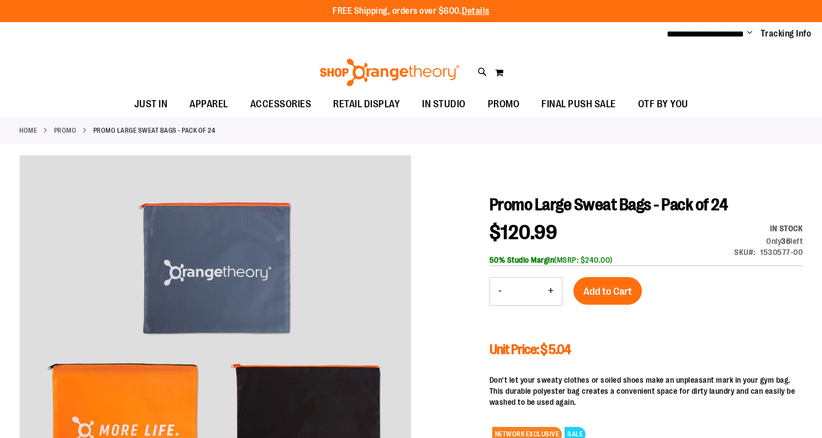  What do you see at coordinates (609, 205) in the screenshot?
I see `span: Promo Large Sweat Bags - Pack of 24` at bounding box center [609, 205].